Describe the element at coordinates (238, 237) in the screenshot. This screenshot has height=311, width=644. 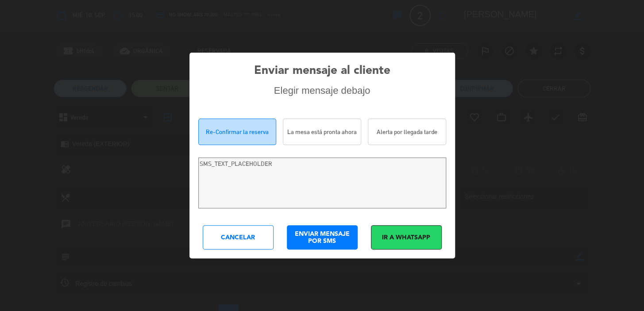
I see `div: Cancelar` at that location.